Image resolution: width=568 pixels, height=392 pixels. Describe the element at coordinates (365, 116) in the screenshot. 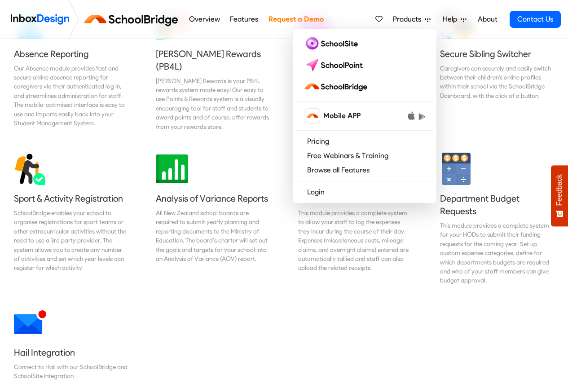

I see `div: Products` at that location.